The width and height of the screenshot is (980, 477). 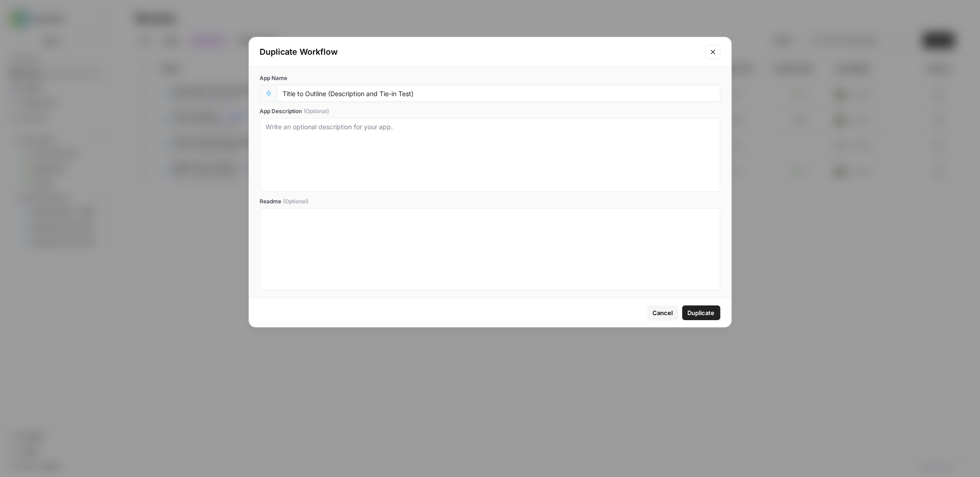 What do you see at coordinates (490, 111) in the screenshot?
I see `label: App Description` at bounding box center [490, 111].